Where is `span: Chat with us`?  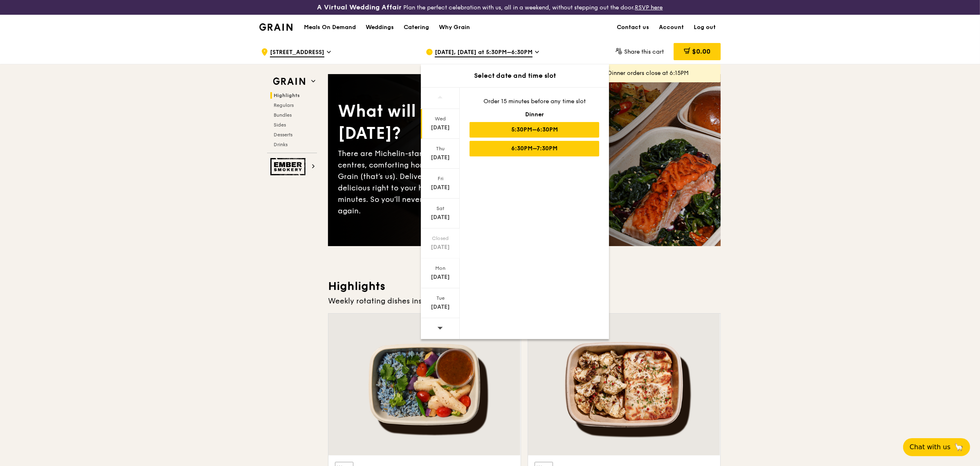 span: Chat with us is located at coordinates (930, 448).